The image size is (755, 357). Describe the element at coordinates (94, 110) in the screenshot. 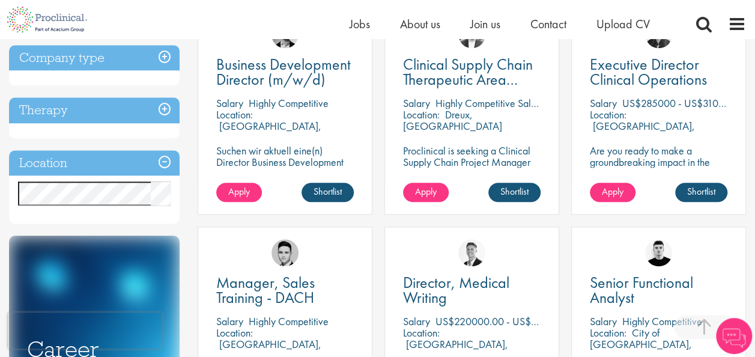

I see `div: Therapy` at that location.